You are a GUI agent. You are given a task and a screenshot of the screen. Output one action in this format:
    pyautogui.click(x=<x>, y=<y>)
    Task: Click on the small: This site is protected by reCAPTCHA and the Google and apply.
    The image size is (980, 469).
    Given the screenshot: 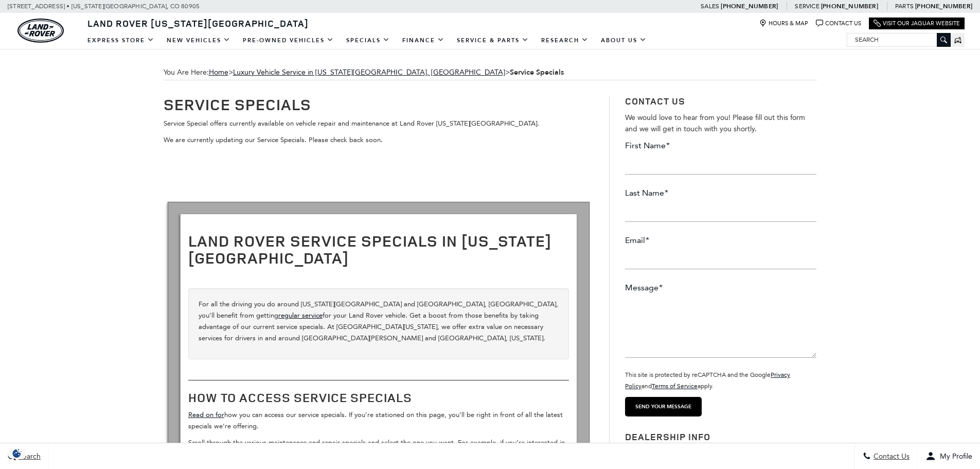 What is the action you would take?
    pyautogui.click(x=708, y=380)
    